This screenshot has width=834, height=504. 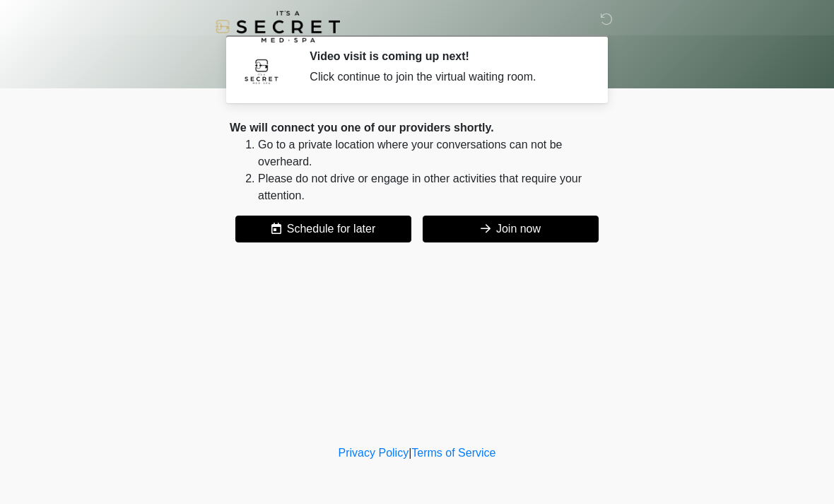 What do you see at coordinates (510, 229) in the screenshot?
I see `button: Join now` at bounding box center [510, 229].